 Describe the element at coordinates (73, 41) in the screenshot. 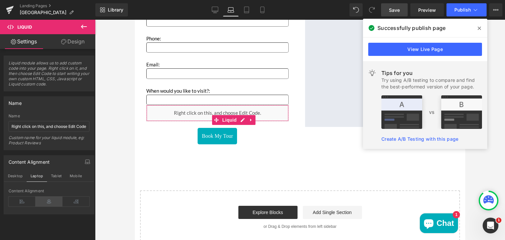

I see `a: Design` at that location.